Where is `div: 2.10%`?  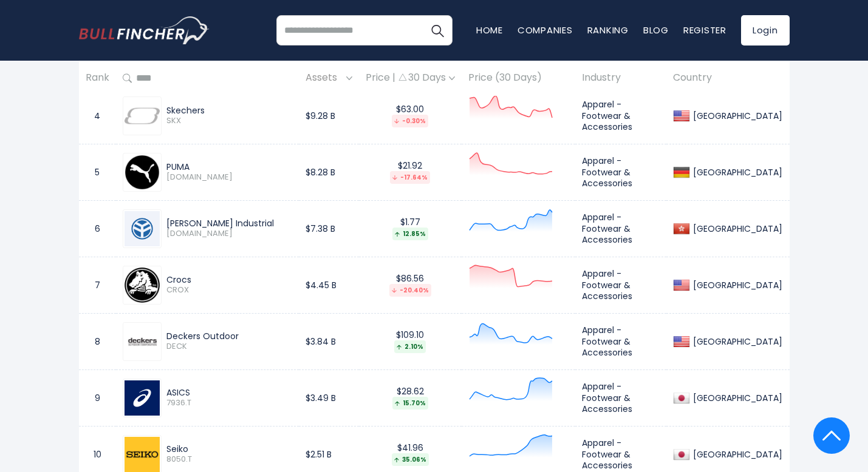
div: 2.10% is located at coordinates (410, 347).